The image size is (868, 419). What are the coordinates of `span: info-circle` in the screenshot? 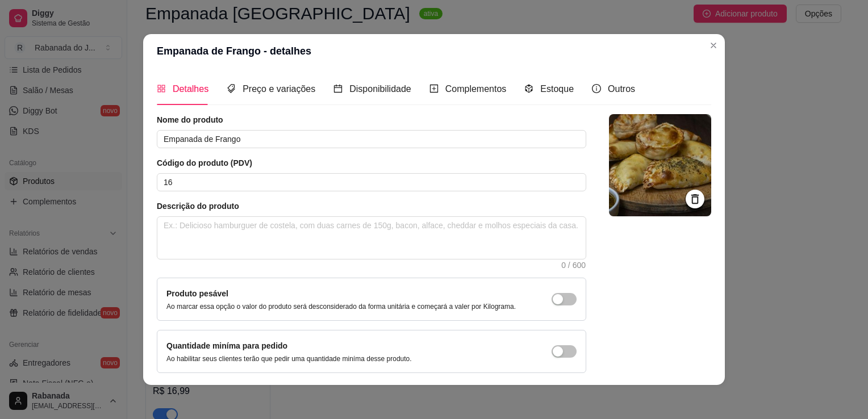 It's located at (597, 89).